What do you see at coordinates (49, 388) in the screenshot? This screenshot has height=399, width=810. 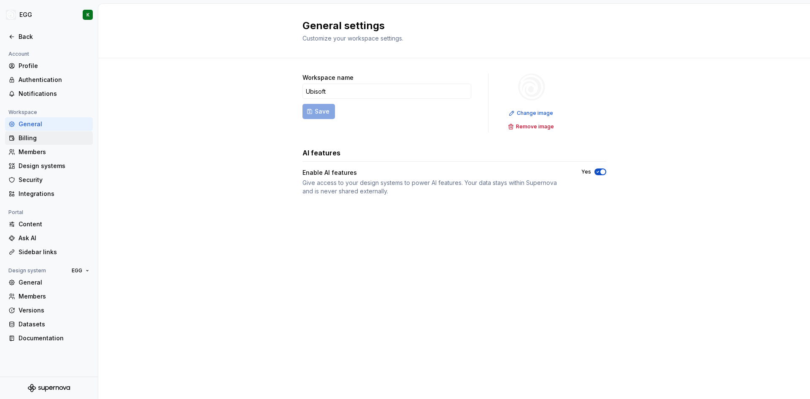 I see `svg: Supernova Logo` at bounding box center [49, 388].